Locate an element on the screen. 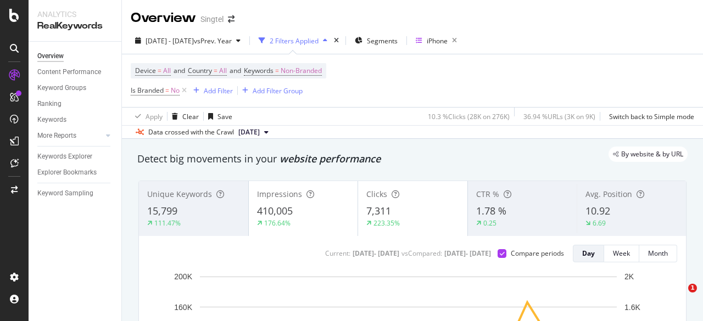 The width and height of the screenshot is (703, 321). div: Compare periods is located at coordinates (537, 253).